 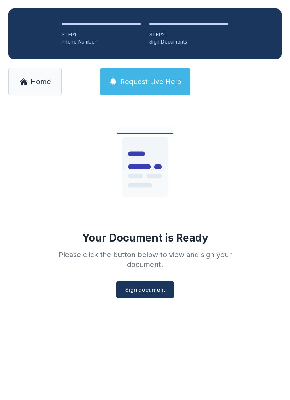 I want to click on div: STEP 1, so click(x=101, y=35).